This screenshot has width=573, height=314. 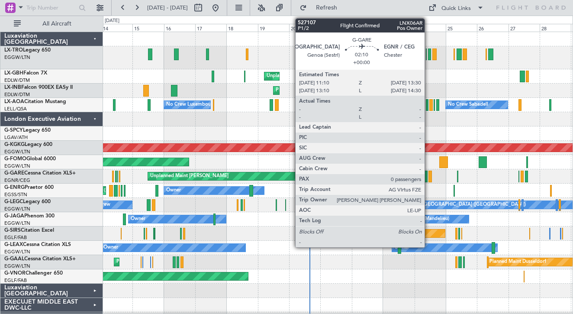 I want to click on a: LX-GBHFalcon 7X, so click(x=26, y=73).